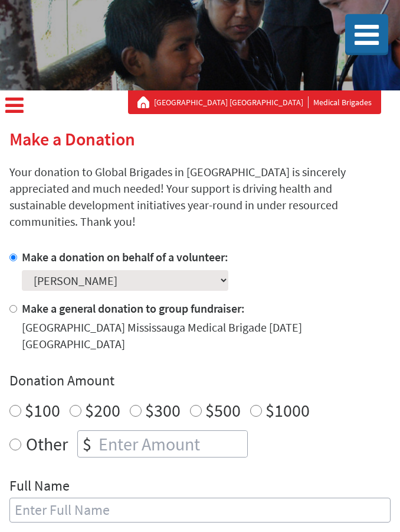  Describe the element at coordinates (223, 411) in the screenshot. I see `label: $500` at that location.